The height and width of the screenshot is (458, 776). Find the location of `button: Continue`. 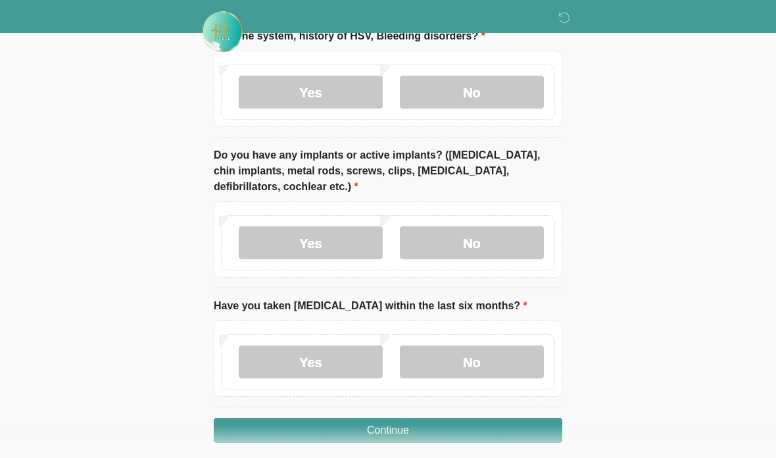

button: Continue is located at coordinates (388, 430).